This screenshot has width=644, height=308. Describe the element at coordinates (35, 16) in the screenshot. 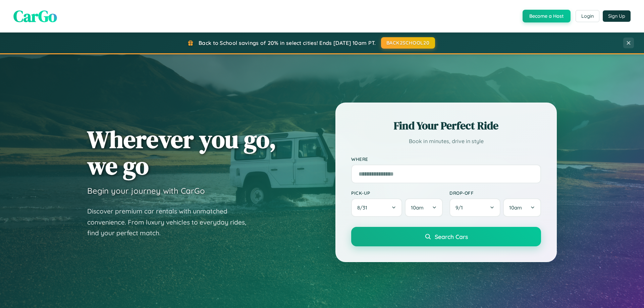

I see `span: CarGo` at that location.